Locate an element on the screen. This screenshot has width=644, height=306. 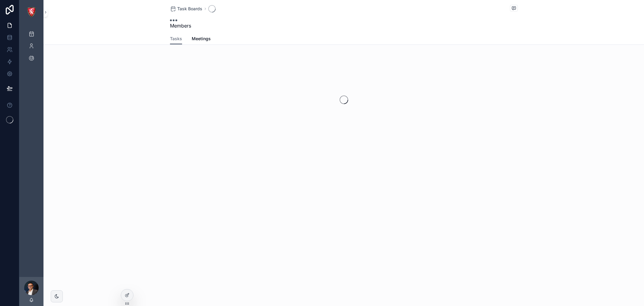
span: Tasks is located at coordinates (176, 38).